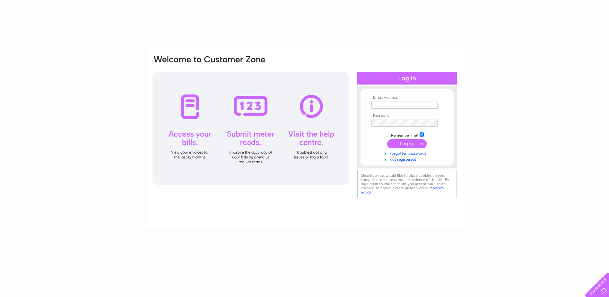 The width and height of the screenshot is (609, 297). What do you see at coordinates (407, 98) in the screenshot?
I see `th: Email Address:` at bounding box center [407, 98].